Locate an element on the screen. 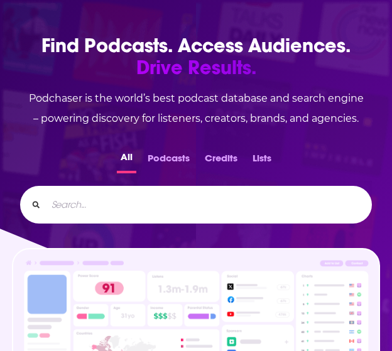 This screenshot has height=351, width=392. button: All is located at coordinates (126, 161).